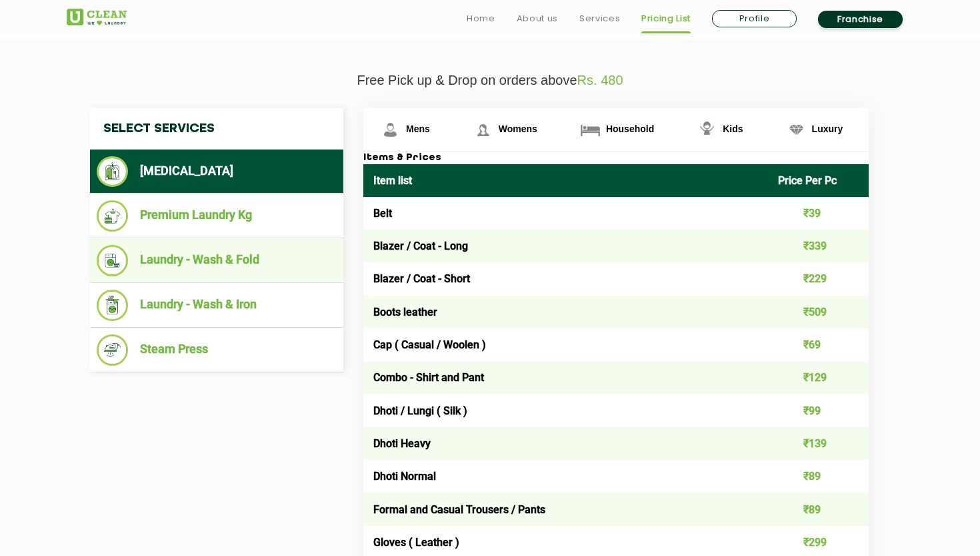 The image size is (980, 556). I want to click on td: Blazer / Coat - Short, so click(565, 278).